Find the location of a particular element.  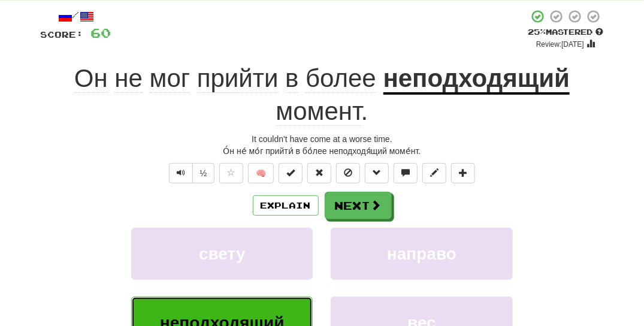

button: Grammar (alt+g) is located at coordinates (377, 173).